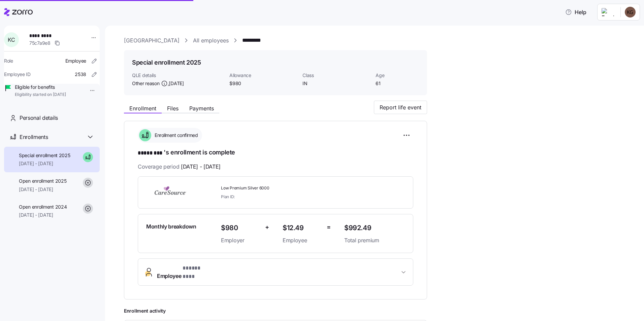  Describe the element at coordinates (336, 84) in the screenshot. I see `span: IN` at that location.